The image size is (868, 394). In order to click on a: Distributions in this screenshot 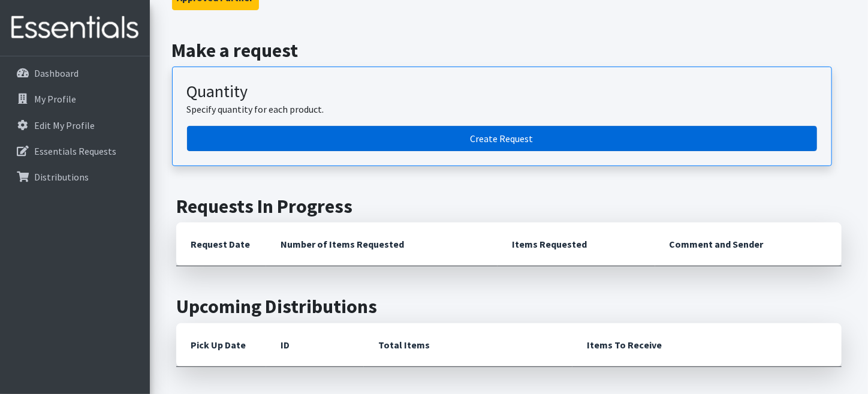, I will do `click(75, 177)`.